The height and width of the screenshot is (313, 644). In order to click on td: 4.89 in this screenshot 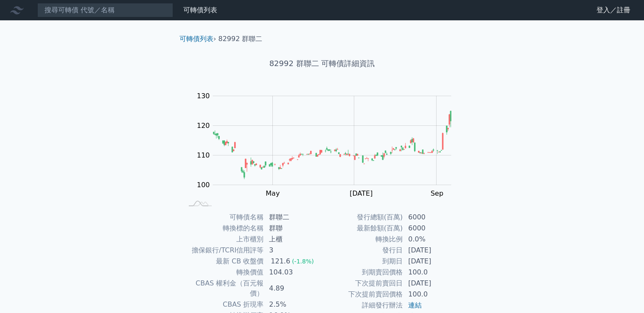, I will do `click(293, 289)`.